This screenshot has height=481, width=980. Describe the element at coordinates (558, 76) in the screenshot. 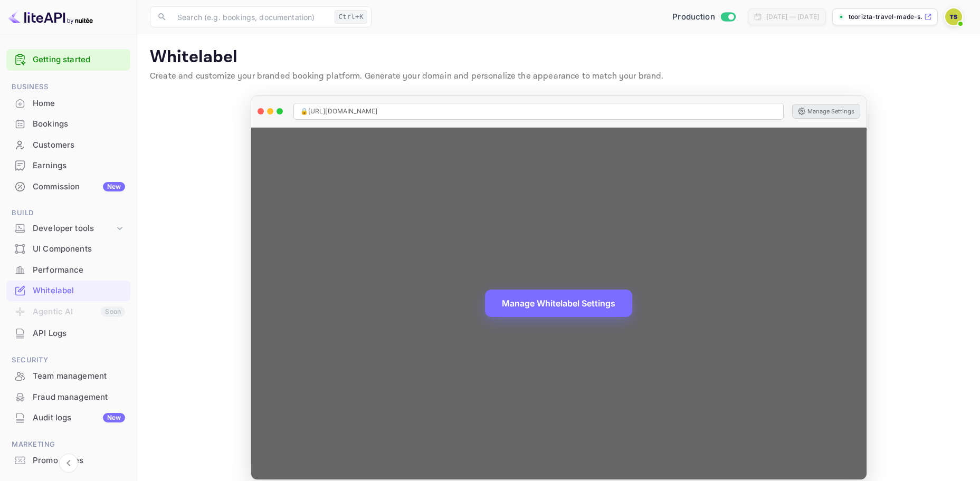

I see `p: Create and customize your branded booking platform. Generate your domain and personalize the appe...` at that location.